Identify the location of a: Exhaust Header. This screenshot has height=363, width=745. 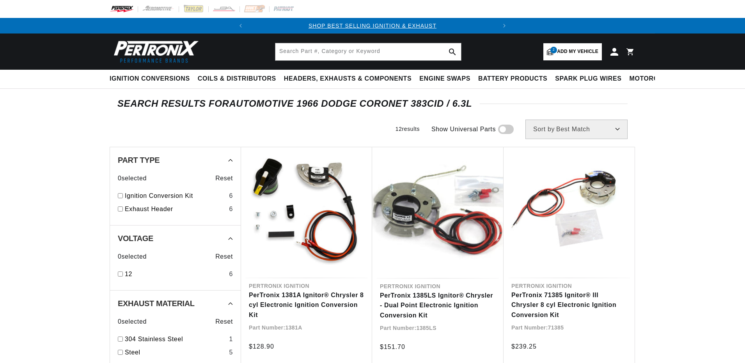
(175, 209).